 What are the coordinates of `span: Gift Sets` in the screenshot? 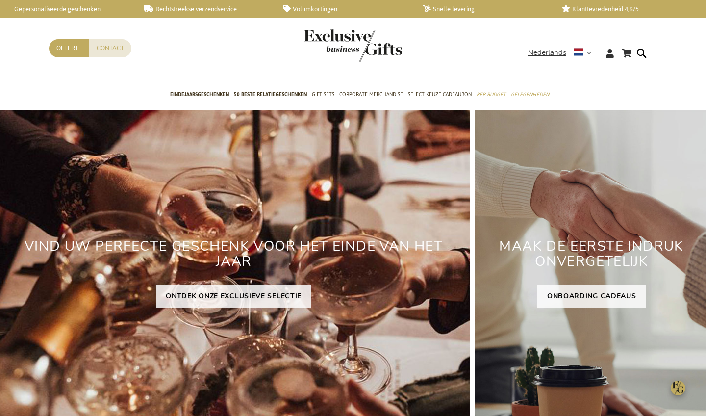 It's located at (323, 94).